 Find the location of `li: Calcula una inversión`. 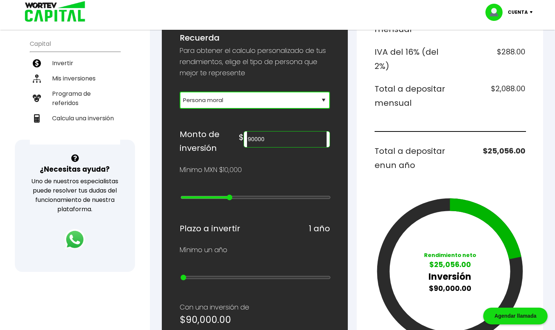

li: Calcula una inversión is located at coordinates (75, 118).